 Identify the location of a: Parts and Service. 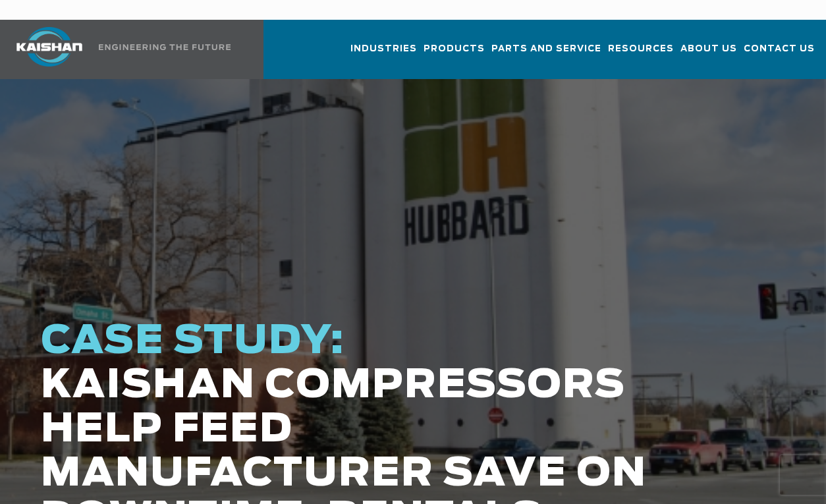
(546, 54).